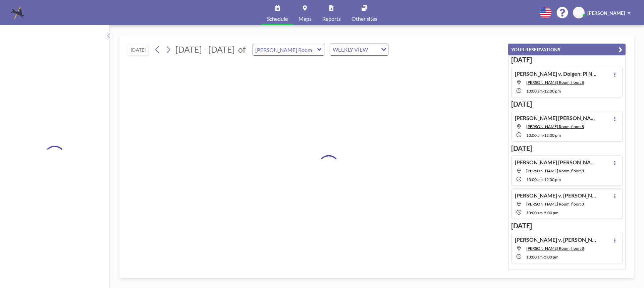  Describe the element at coordinates (373, 50) in the screenshot. I see `input: Search for option` at that location.